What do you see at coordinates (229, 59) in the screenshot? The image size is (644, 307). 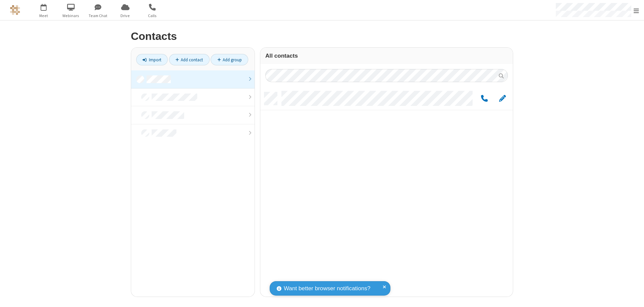 I see `a: Add group` at bounding box center [229, 59].